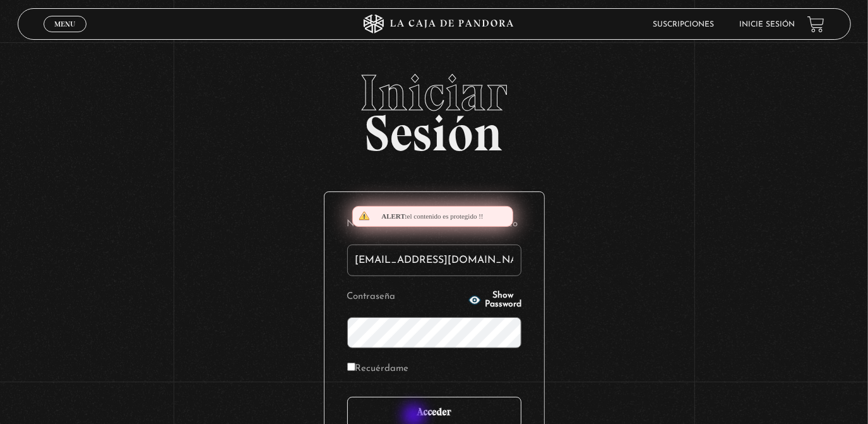 This screenshot has width=868, height=424. What do you see at coordinates (816, 24) in the screenshot?
I see `a: View your shopping cart` at bounding box center [816, 24].